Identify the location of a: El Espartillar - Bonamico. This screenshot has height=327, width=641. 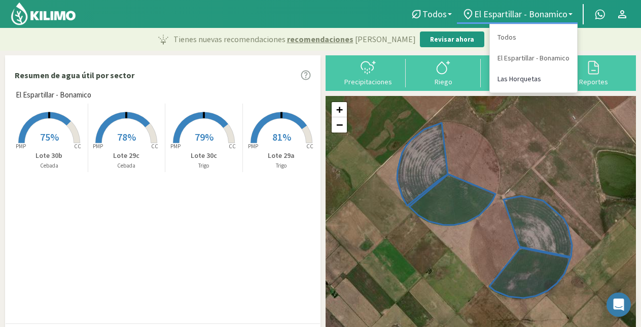
(533, 58).